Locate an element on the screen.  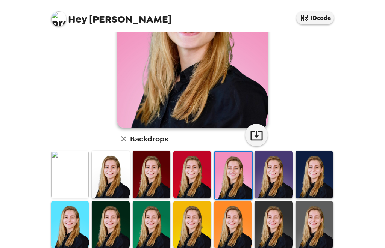
button: IDcode is located at coordinates (315, 18).